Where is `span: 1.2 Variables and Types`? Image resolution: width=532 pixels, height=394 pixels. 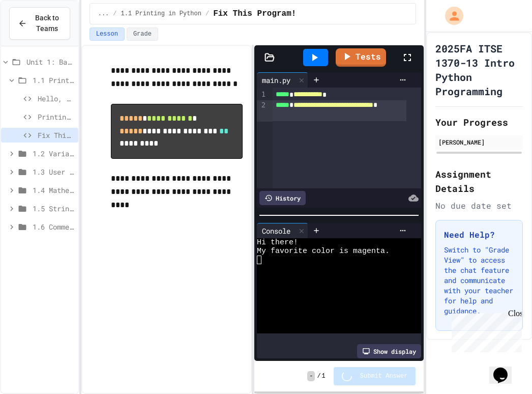 span: 1.2 Variables and Types is located at coordinates (53, 153).